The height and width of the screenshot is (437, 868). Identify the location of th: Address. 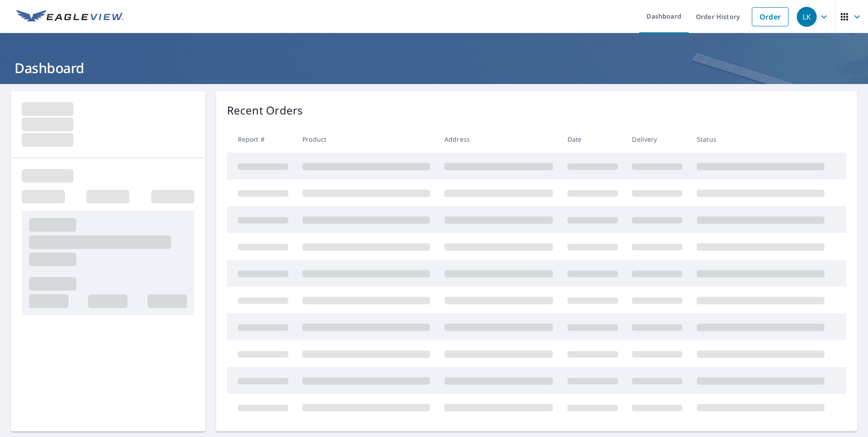
(498, 139).